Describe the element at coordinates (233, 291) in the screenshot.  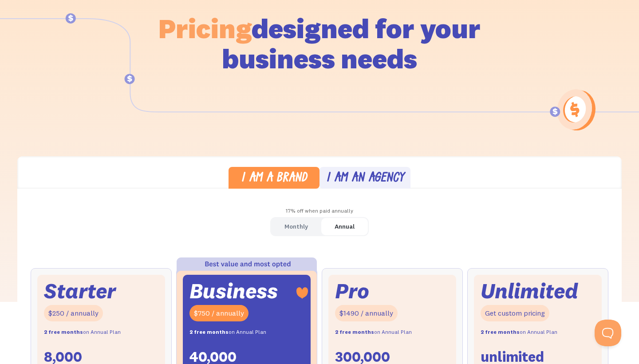
I see `div: Business` at that location.